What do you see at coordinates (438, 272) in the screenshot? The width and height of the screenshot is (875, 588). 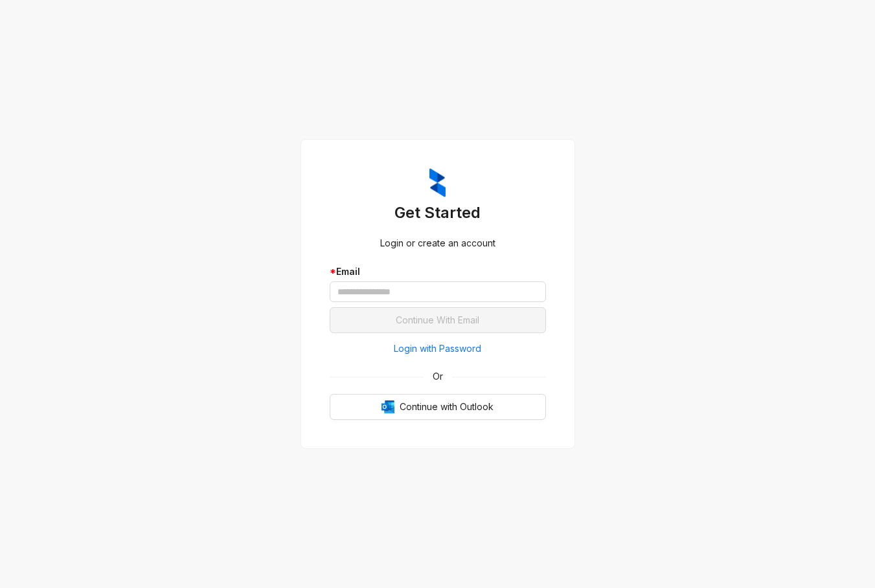 I see `div: Email` at bounding box center [438, 272].